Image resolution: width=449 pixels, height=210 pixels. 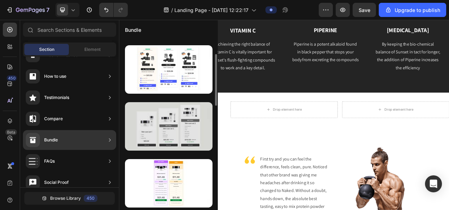 What do you see at coordinates (47, 49) in the screenshot?
I see `span: Section` at bounding box center [47, 49].